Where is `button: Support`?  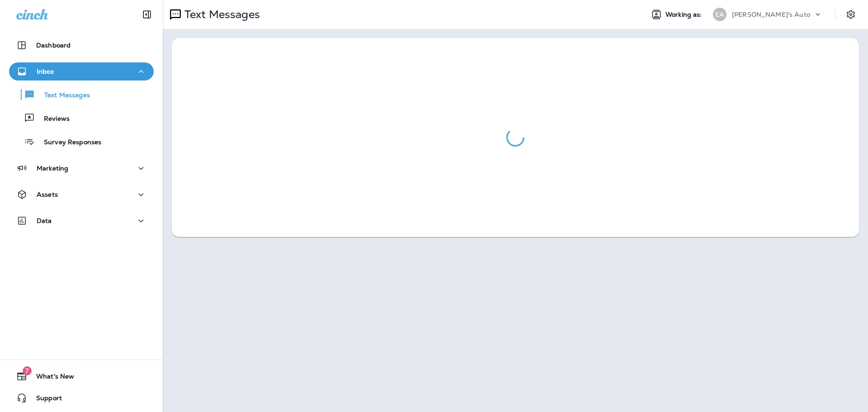 button: Support is located at coordinates (81, 398).